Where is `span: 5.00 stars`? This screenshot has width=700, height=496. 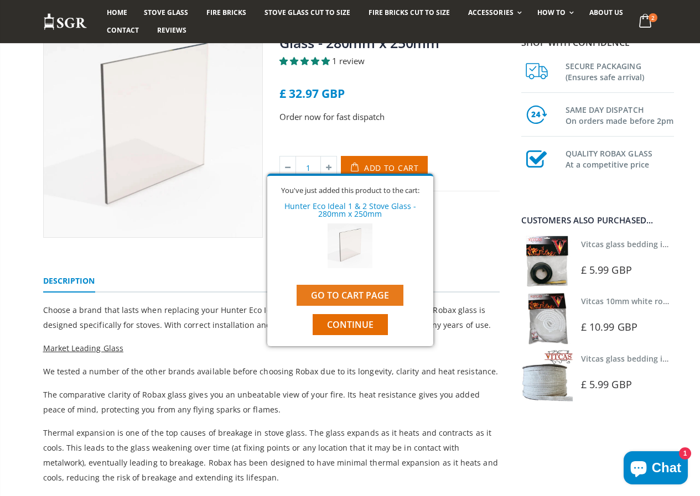
span: 5.00 stars is located at coordinates (305, 61).